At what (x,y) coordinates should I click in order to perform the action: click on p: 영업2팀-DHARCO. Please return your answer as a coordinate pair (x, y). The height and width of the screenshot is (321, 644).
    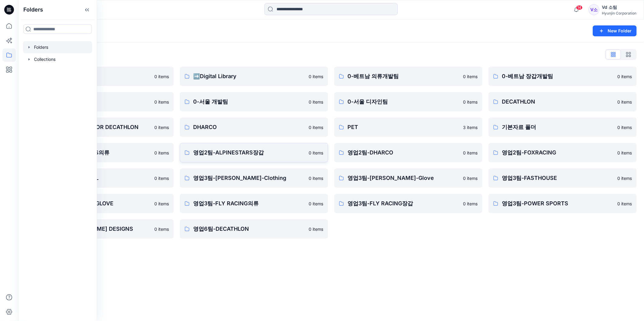
    Looking at the image, I should click on (403, 153).